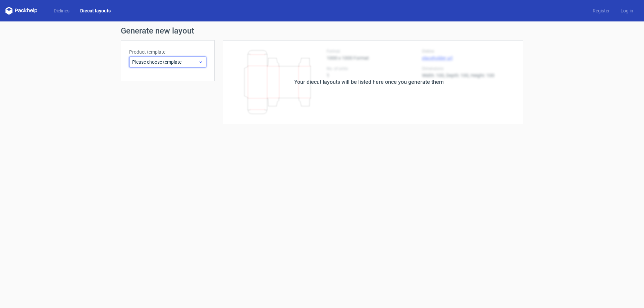  Describe the element at coordinates (165, 62) in the screenshot. I see `span: Please choose template` at that location.